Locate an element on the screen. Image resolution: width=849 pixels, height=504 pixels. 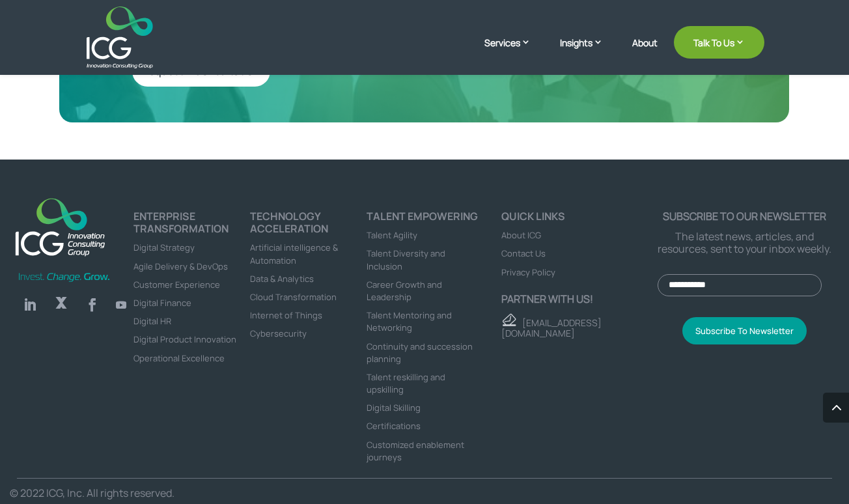
a: Career Growth and Leadership is located at coordinates (404, 290).